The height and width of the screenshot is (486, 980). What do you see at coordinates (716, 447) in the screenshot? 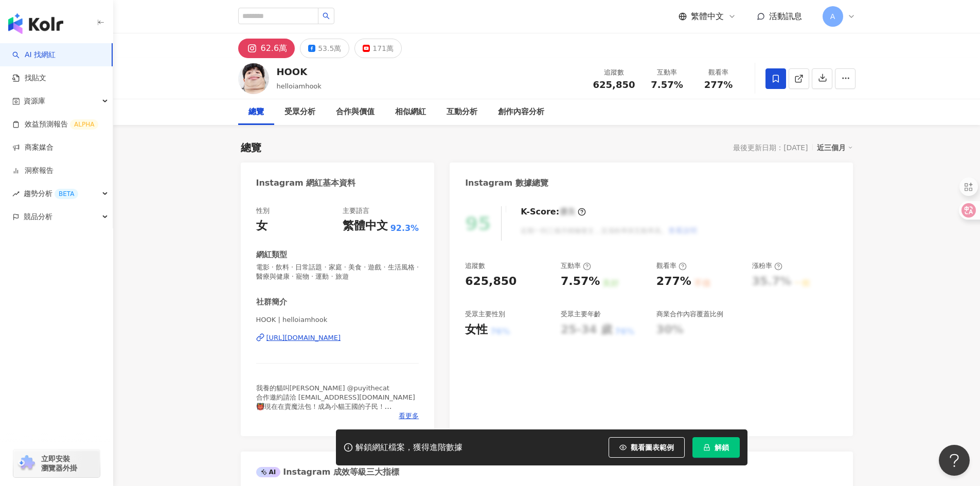
I see `button: 解鎖` at bounding box center [716, 447].